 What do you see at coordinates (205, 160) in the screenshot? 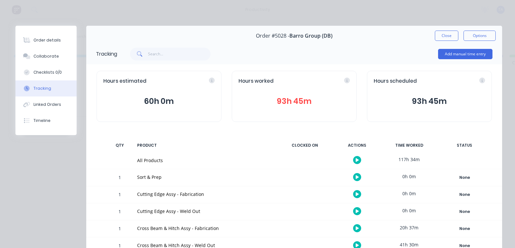
I see `div: All Products` at bounding box center [205, 160].